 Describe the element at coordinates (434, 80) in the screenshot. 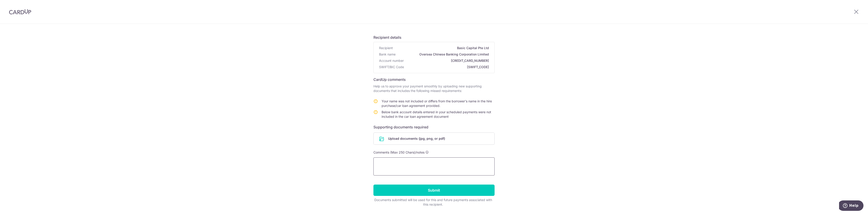

I see `h6: CardUp comments` at that location.